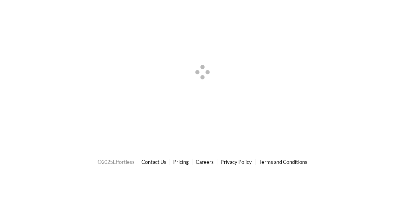 The height and width of the screenshot is (210, 405). Describe the element at coordinates (236, 162) in the screenshot. I see `a: Privacy Policy` at that location.